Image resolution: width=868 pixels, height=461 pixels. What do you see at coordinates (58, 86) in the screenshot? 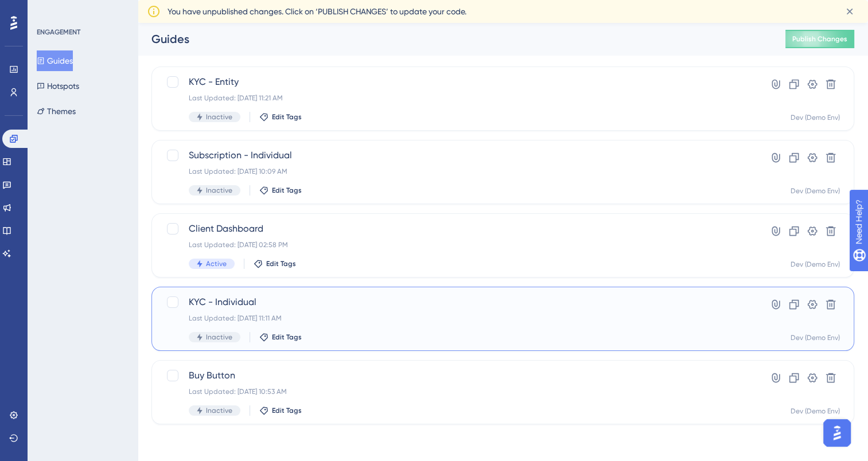
I see `button: Hotspots` at bounding box center [58, 86].